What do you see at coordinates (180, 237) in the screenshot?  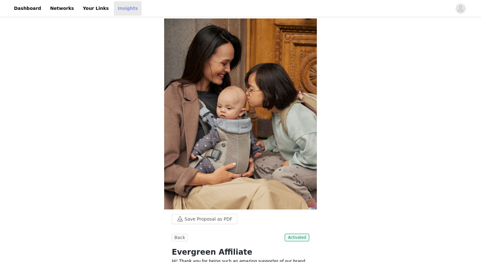 I see `button: Back` at bounding box center [180, 237].